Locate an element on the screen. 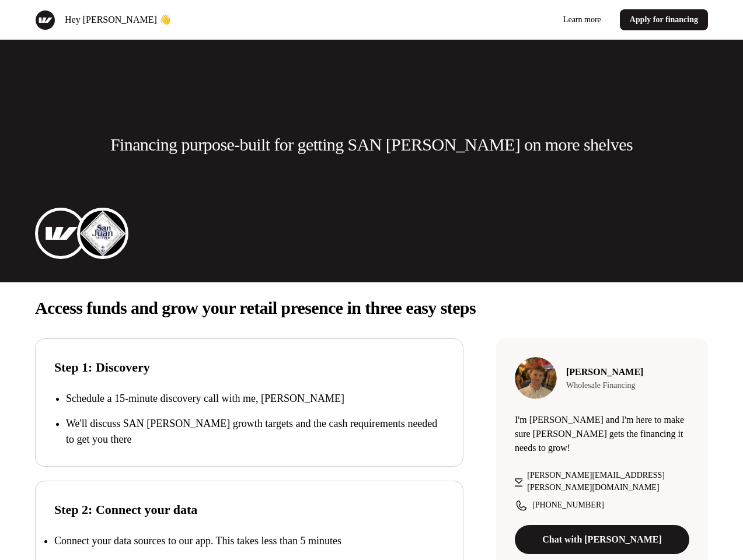 The height and width of the screenshot is (560, 743). p: Access funds and grow your retail presence in three easy steps is located at coordinates (371, 308).